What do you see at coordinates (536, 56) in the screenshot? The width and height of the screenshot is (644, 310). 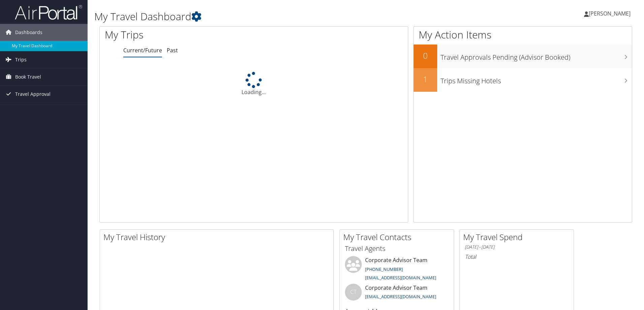 I see `h3: Travel Approvals Pending (Advisor Booked)` at bounding box center [536, 56].